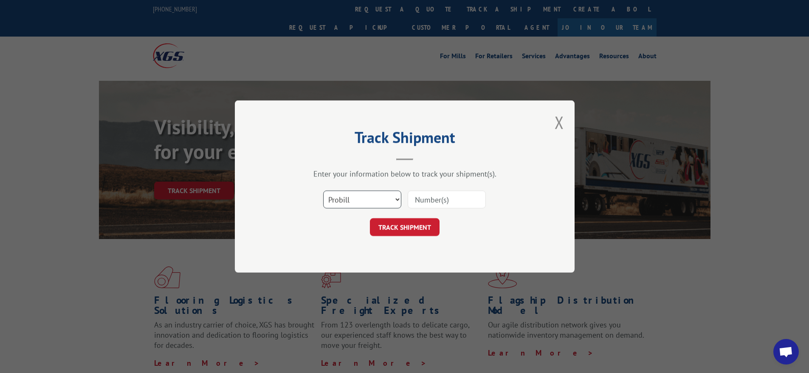 The width and height of the screenshot is (809, 373). Describe the element at coordinates (405, 227) in the screenshot. I see `button: TRACK SHIPMENT` at that location.